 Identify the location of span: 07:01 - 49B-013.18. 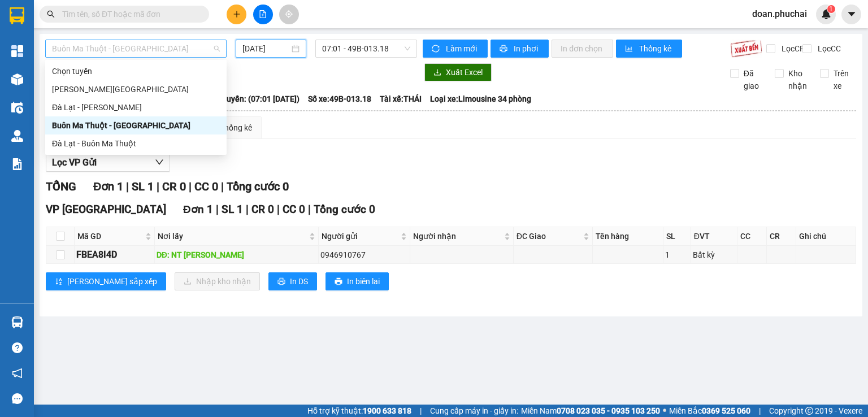
(366, 48).